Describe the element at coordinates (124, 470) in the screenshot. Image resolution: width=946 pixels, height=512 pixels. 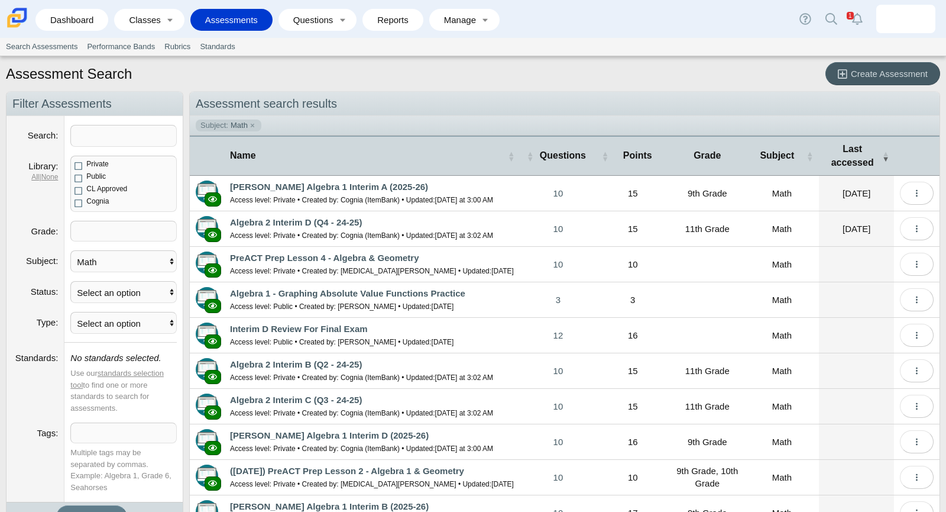
I see `div: Multiple tags may be separated by commas. Example: Algebra 1, Grade 6, Seahorses` at that location.